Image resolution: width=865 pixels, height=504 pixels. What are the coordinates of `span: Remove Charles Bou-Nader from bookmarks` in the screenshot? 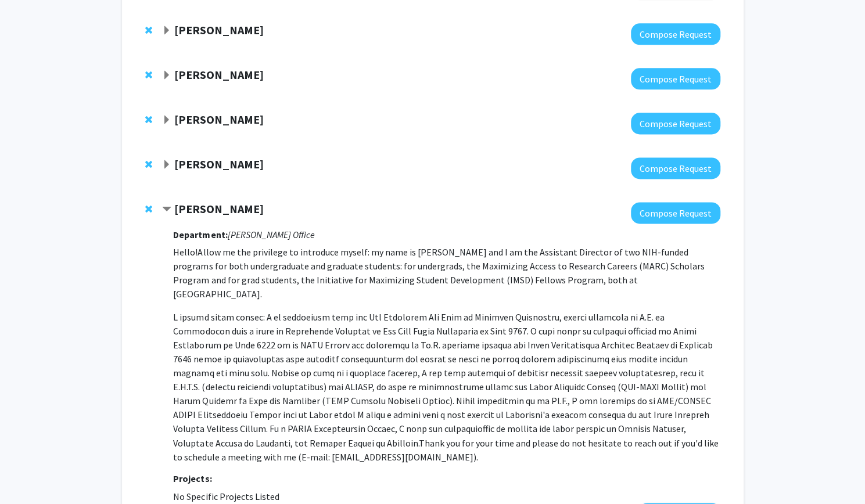 It's located at (149, 30).